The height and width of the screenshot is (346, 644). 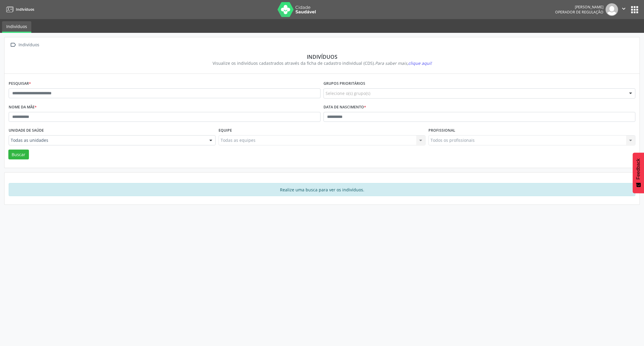 What do you see at coordinates (348, 93) in the screenshot?
I see `span: Selecione o(s) grupo(s)` at bounding box center [348, 93].